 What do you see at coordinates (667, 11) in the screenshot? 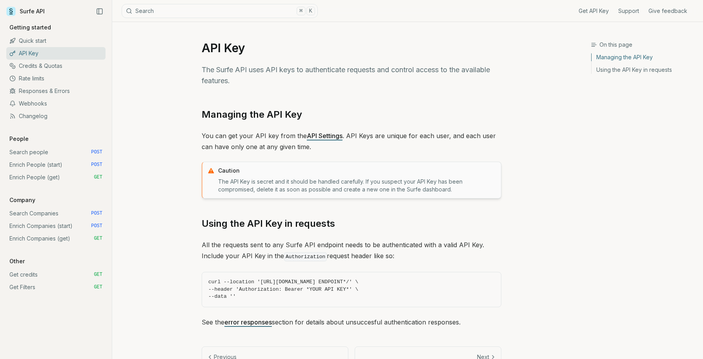
I see `a: Give feedback` at bounding box center [667, 11].